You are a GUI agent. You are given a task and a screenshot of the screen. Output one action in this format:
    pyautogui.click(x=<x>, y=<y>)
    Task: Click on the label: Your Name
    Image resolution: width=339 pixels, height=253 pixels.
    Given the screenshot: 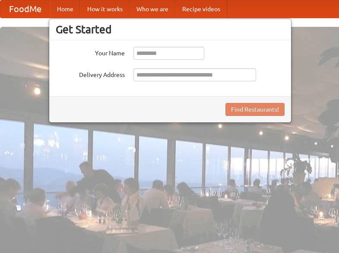 What is the action you would take?
    pyautogui.click(x=90, y=52)
    